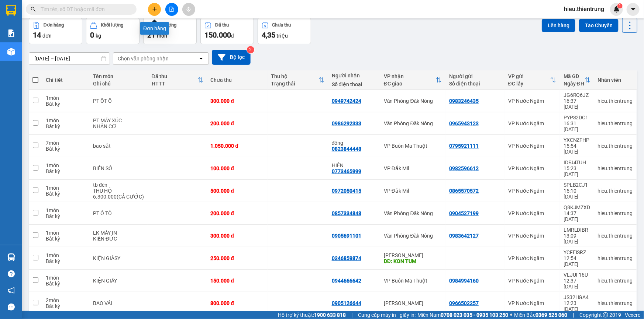 Image resolution: width=644 pixels, height=319 pixels. What do you see at coordinates (218, 35) in the screenshot?
I see `span: 150.000` at bounding box center [218, 35].